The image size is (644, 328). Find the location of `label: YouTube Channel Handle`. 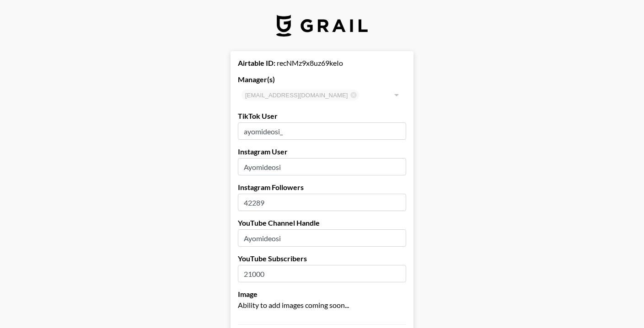

label: YouTube Channel Handle is located at coordinates (322, 223).